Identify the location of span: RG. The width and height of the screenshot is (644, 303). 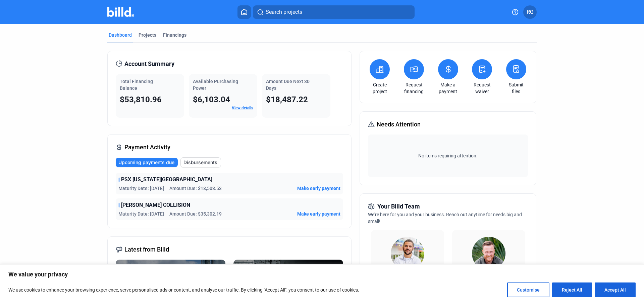
(530, 12).